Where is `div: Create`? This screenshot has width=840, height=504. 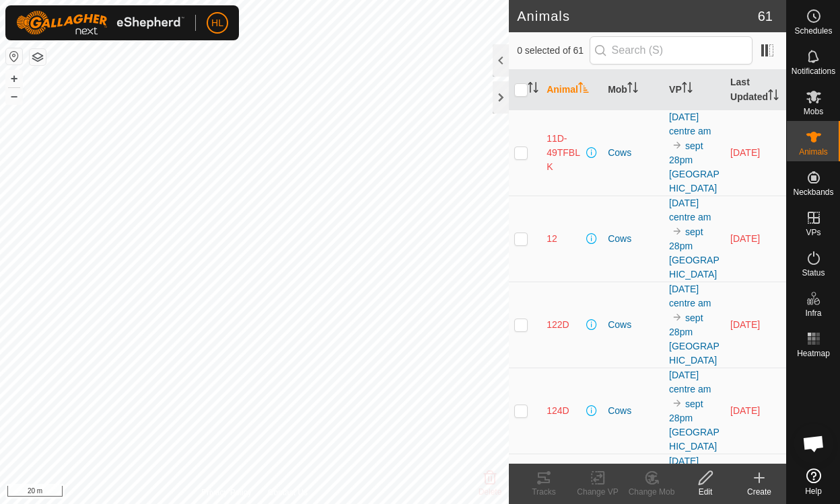
div: Create is located at coordinates (759, 492).